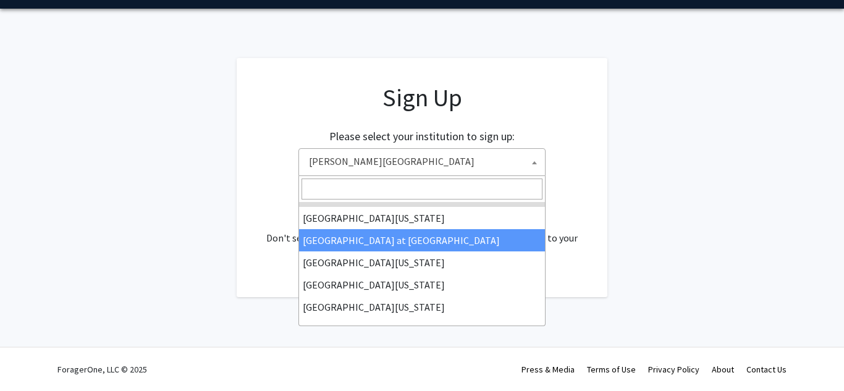 This screenshot has height=391, width=844. I want to click on a: Privacy Policy, so click(674, 370).